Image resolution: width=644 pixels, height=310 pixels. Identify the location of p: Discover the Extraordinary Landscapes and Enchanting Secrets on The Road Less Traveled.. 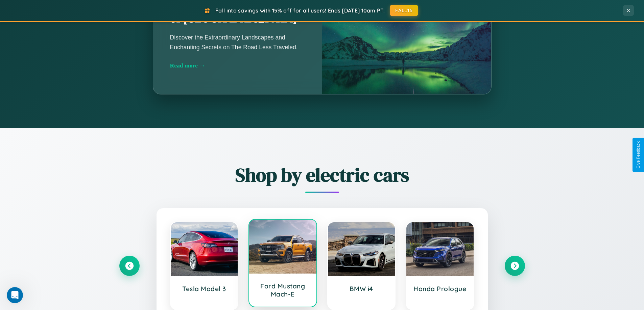
(238, 42).